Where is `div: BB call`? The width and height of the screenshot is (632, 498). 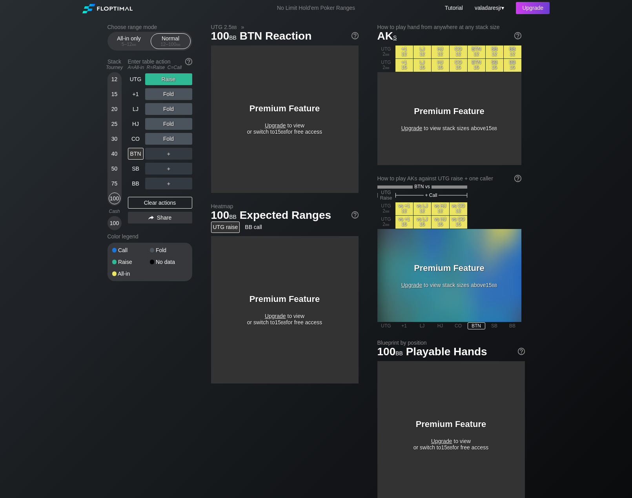
div: BB call is located at coordinates (253, 227).